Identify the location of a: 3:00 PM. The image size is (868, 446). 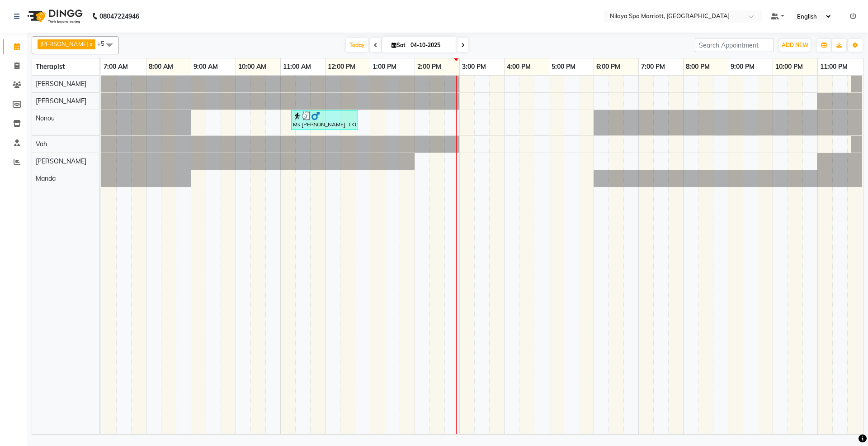
(474, 66).